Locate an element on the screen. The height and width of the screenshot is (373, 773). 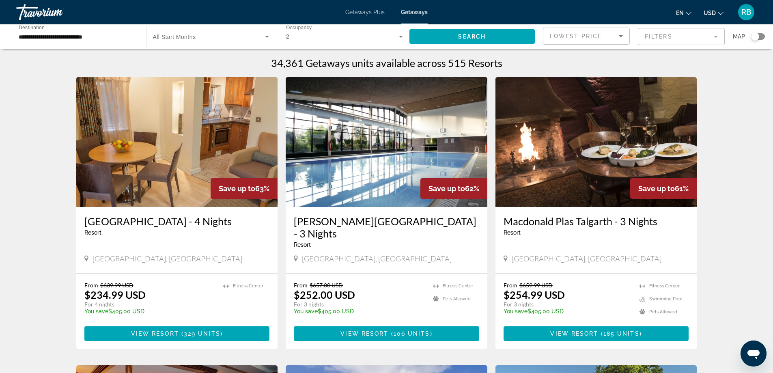
span: $657.00 USD is located at coordinates (326, 285).